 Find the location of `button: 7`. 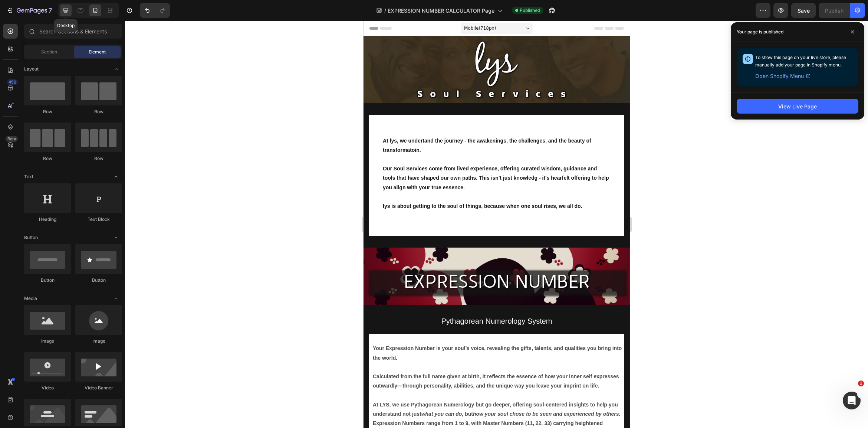

button: 7 is located at coordinates (29, 10).